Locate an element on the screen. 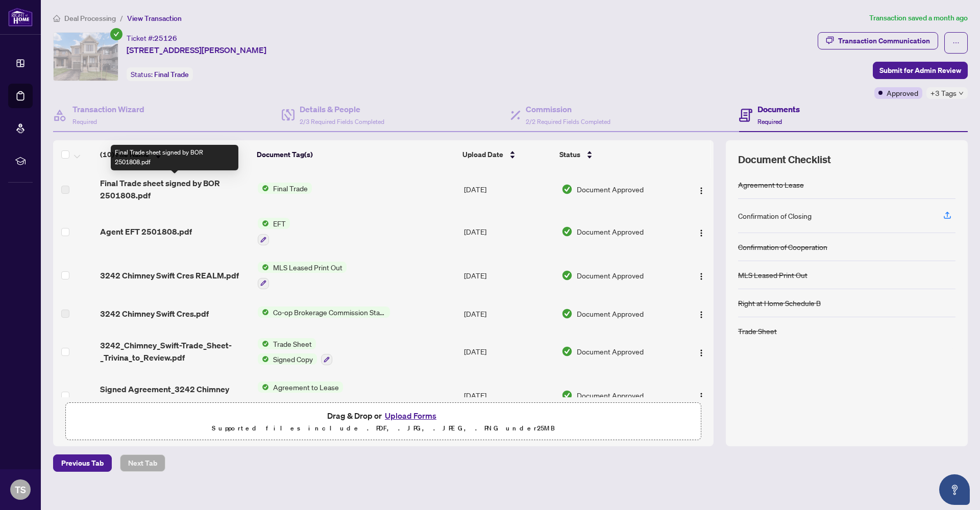 This screenshot has width=980, height=510. span: Upload Date is located at coordinates (483, 154).